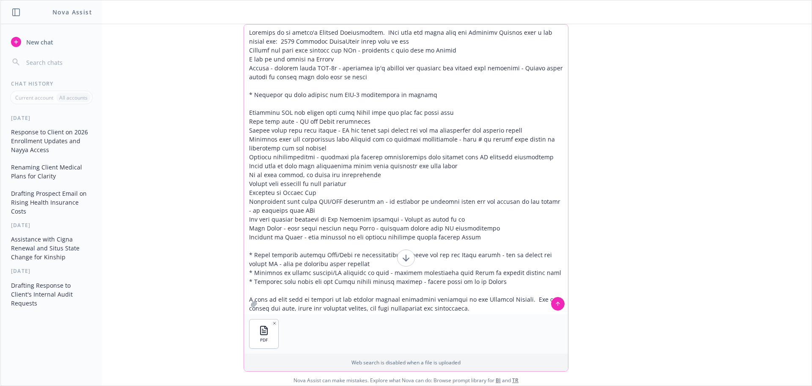  I want to click on a: TR, so click(515, 380).